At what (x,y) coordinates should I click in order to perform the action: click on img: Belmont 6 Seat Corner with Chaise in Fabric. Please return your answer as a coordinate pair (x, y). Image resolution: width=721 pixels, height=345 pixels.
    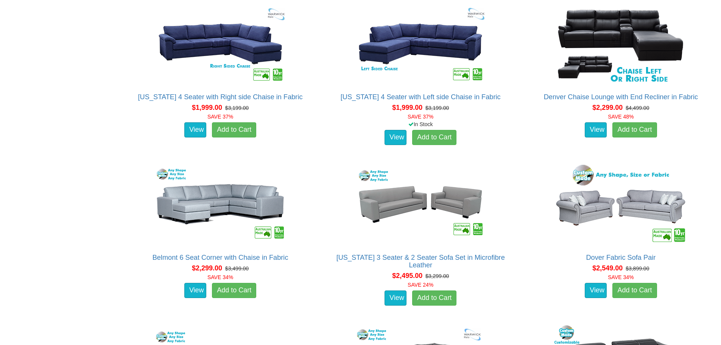
    Looking at the image, I should click on (220, 204).